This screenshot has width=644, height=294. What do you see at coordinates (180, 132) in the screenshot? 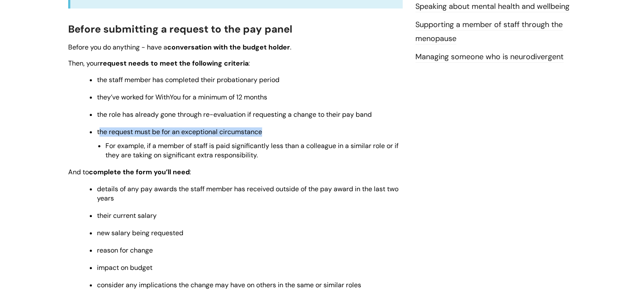
I see `span: the request must be for an exceptional circumstance` at bounding box center [180, 132].